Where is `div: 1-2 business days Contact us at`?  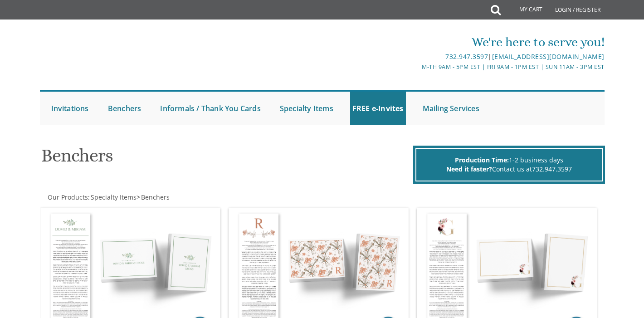 div: 1-2 business days Contact us at is located at coordinates (509, 165).